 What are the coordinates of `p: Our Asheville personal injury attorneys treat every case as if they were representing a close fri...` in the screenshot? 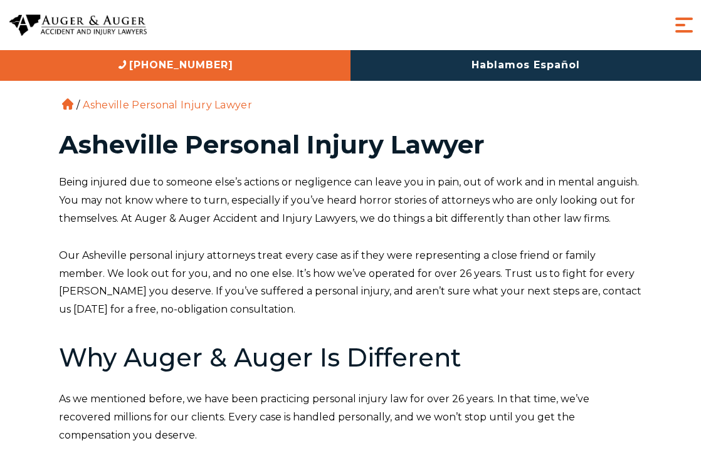 It's located at (350, 283).